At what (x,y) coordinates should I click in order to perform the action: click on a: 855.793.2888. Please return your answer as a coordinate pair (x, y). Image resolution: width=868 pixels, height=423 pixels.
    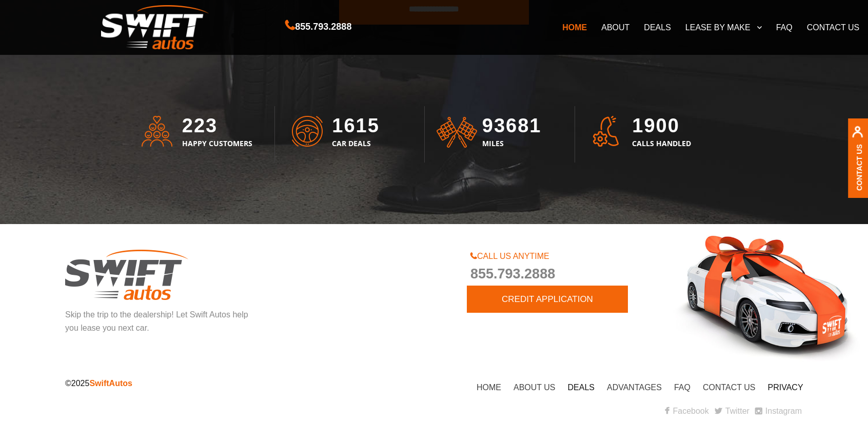
    Looking at the image, I should click on (318, 27).